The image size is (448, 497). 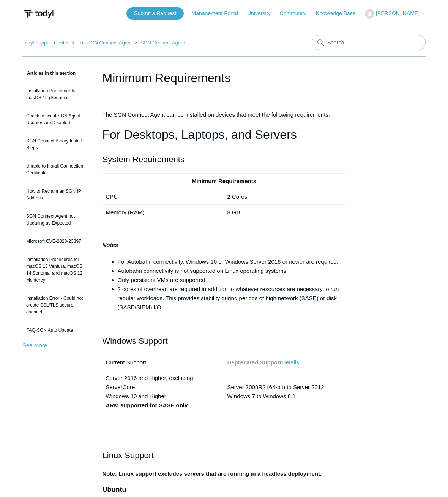 What do you see at coordinates (218, 13) in the screenshot?
I see `a: Management Portal` at bounding box center [218, 13].